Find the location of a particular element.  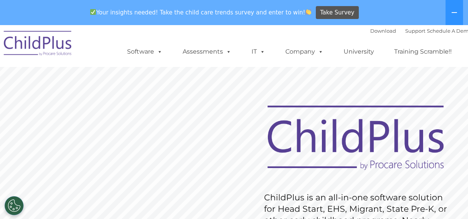

a: Take Survey is located at coordinates (337, 13).